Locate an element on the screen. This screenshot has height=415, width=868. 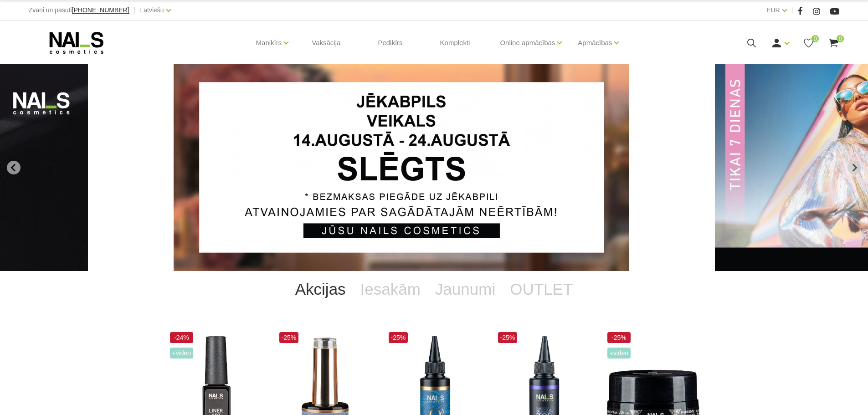
a: Apmācības is located at coordinates (594, 43).